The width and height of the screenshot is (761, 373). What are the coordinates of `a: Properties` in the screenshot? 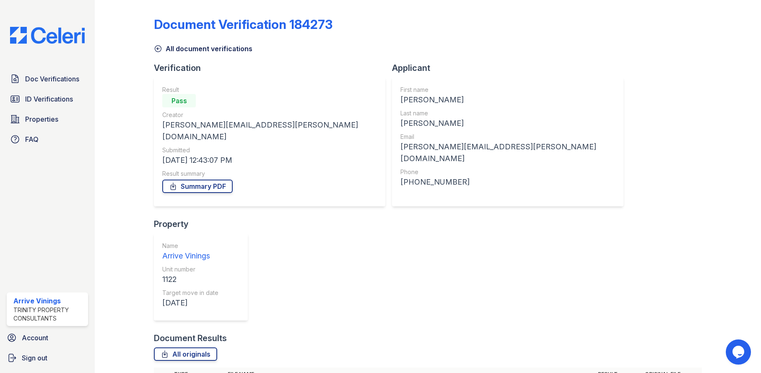 It's located at (47, 119).